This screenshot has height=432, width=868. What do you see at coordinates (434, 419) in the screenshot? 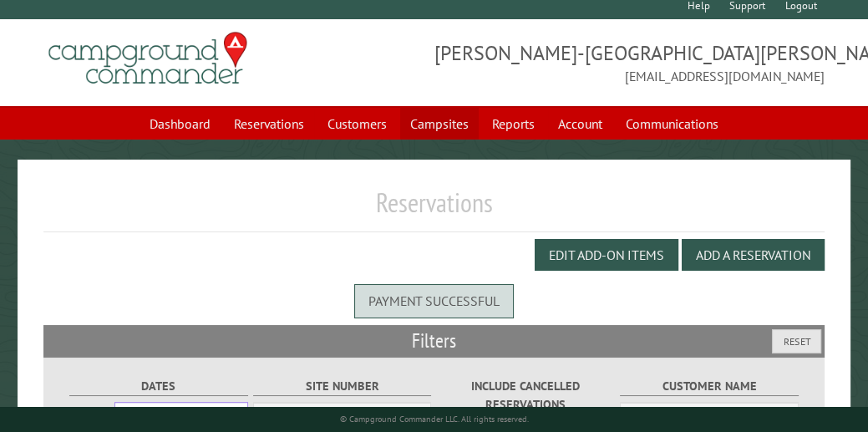
I see `small: © Campground Commander LLC. All rights reserved.` at bounding box center [434, 419].